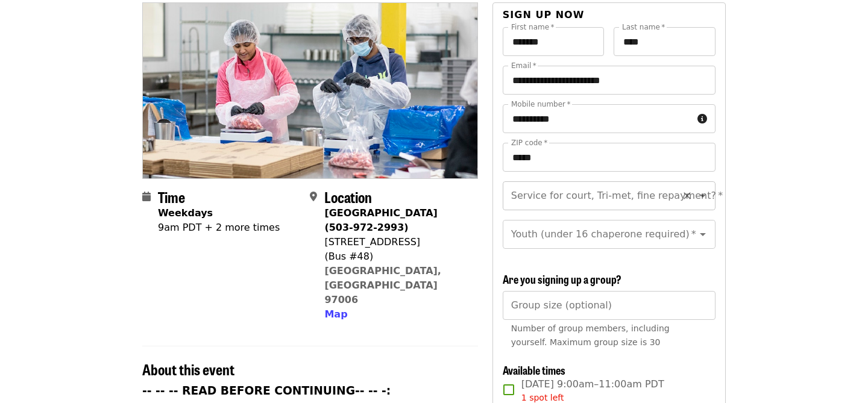 The width and height of the screenshot is (868, 403). What do you see at coordinates (543, 14) in the screenshot?
I see `span: Sign up now` at bounding box center [543, 14].